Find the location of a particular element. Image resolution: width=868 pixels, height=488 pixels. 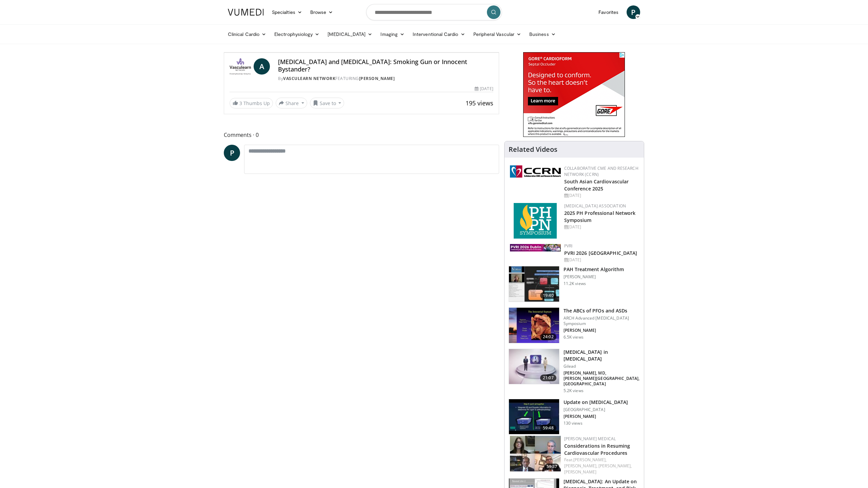

img: 3d2602c2-0fbf-4640-a4d7-b9bb9a5781b8.150x105_q85_crop-smart_upscale.jpg is located at coordinates (534, 325).